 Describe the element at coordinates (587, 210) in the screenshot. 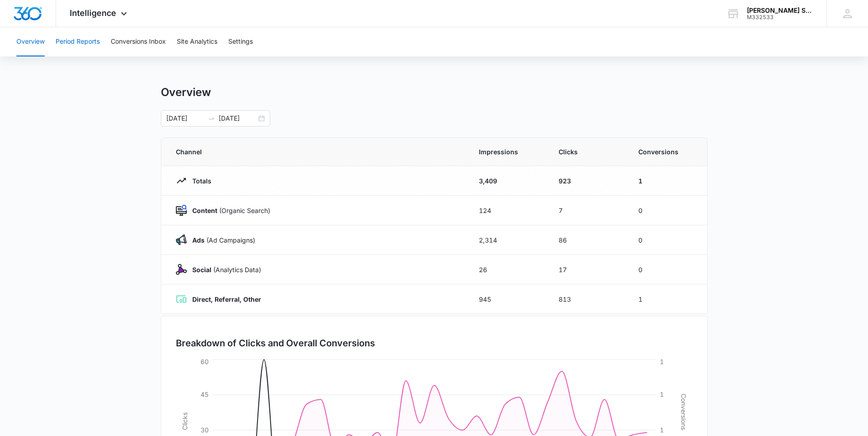

I see `td: 7` at that location.